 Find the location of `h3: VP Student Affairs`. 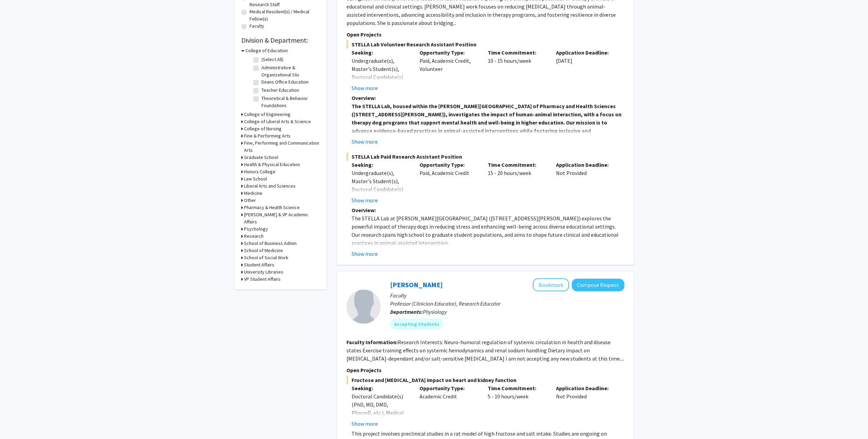

h3: VP Student Affairs is located at coordinates (262, 279).